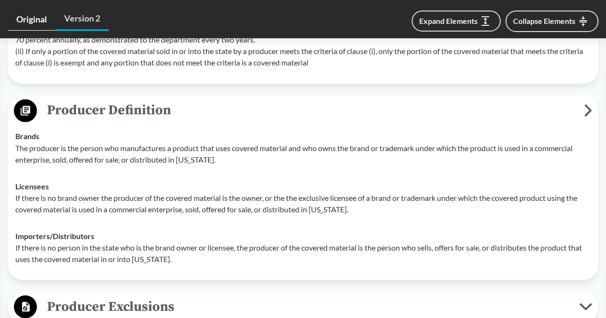  What do you see at coordinates (32, 186) in the screenshot?
I see `strong: Licensees` at bounding box center [32, 186].